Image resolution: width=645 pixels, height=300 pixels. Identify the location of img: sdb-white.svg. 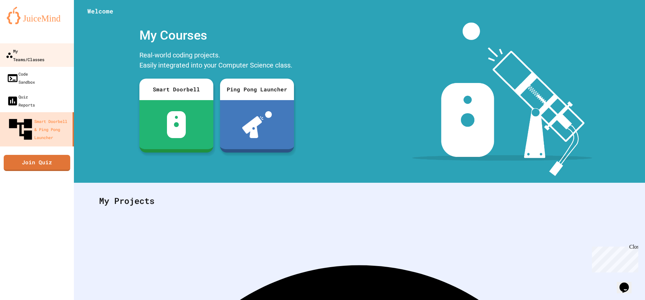
(176, 125).